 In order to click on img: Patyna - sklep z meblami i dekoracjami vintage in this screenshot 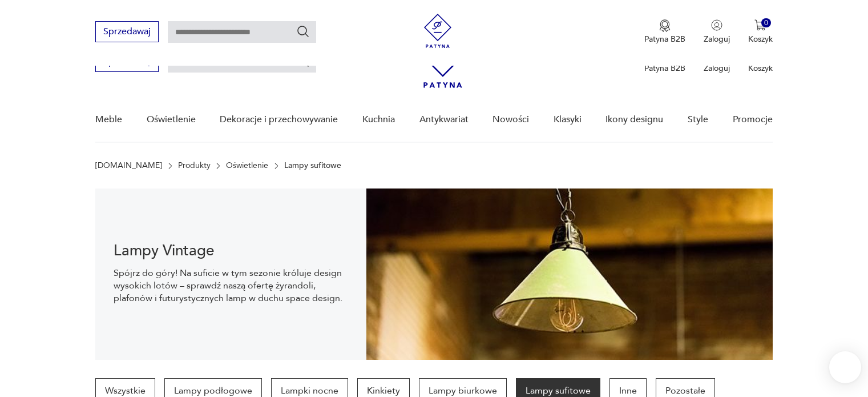, I will do `click(438, 31)`.